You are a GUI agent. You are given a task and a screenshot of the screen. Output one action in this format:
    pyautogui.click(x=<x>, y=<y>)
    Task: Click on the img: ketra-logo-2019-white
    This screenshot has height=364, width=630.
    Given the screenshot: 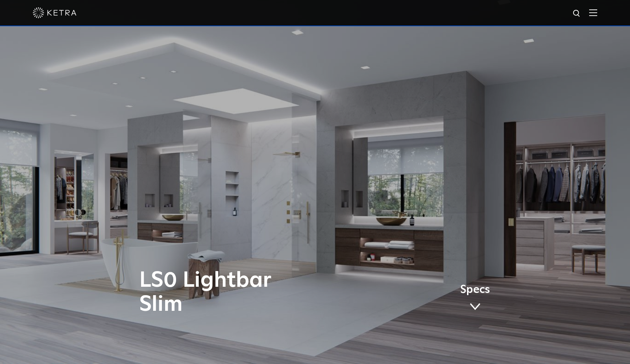 What is the action you would take?
    pyautogui.click(x=55, y=13)
    